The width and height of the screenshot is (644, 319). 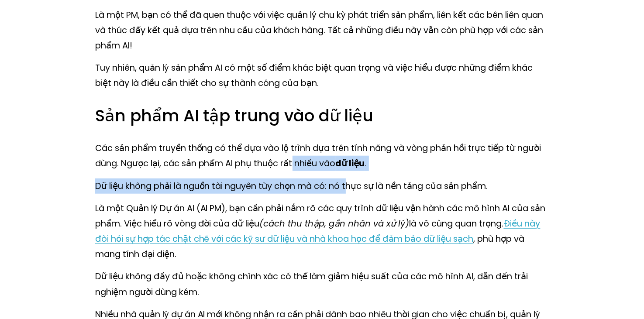 What do you see at coordinates (457, 223) in the screenshot?
I see `font: là vô cùng quan trọng.` at bounding box center [457, 223].